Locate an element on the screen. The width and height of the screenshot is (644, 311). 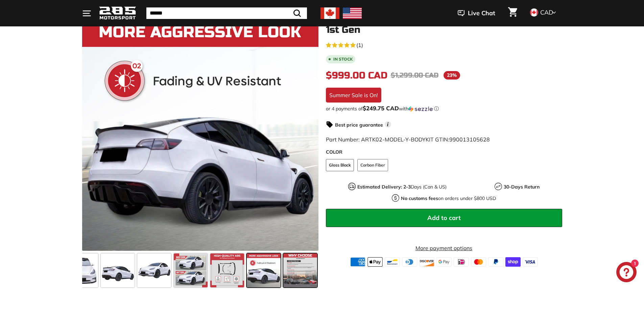
span: 23% is located at coordinates (452, 75).